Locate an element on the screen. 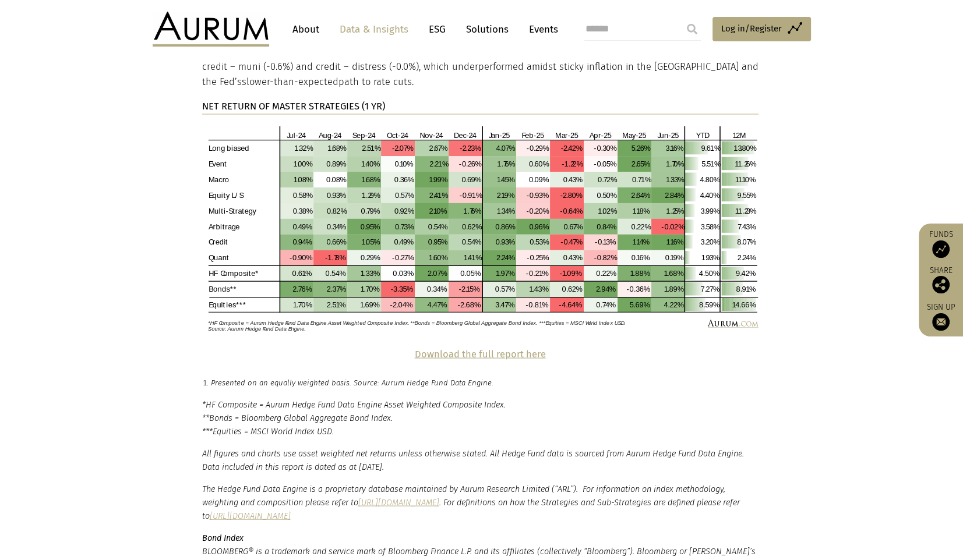 The image size is (963, 560). span: Log in/Register is located at coordinates (751, 29).